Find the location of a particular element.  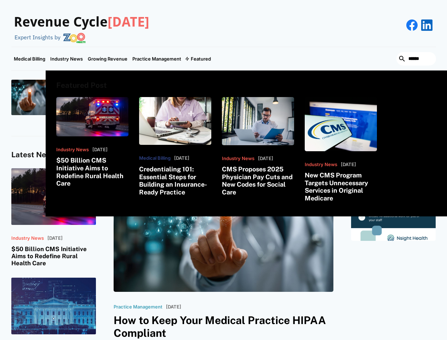

h3: Revenue Cycle is located at coordinates (81, 22).